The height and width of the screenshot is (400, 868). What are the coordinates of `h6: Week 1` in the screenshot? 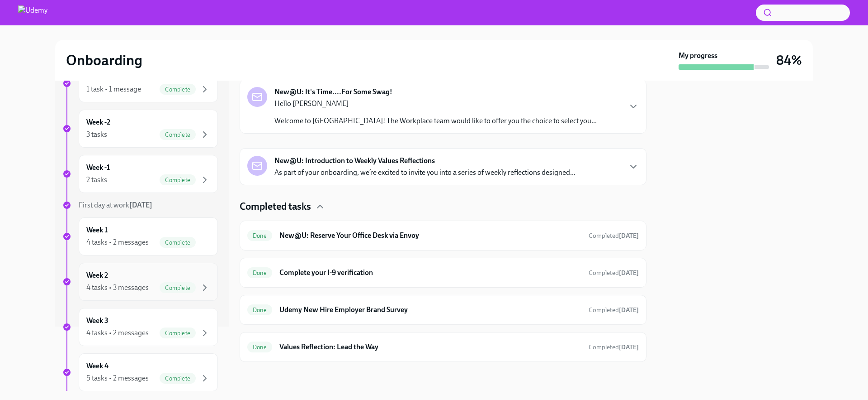 It's located at (97, 230).